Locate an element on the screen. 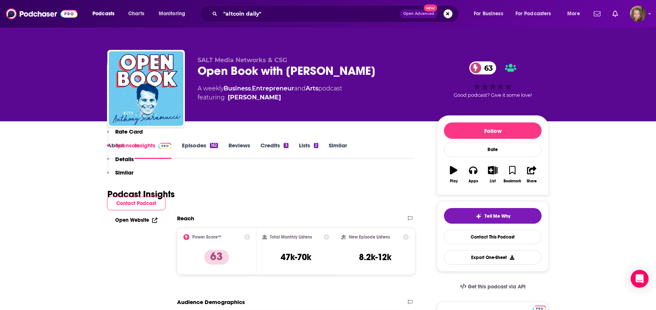  span: and is located at coordinates (300, 88).